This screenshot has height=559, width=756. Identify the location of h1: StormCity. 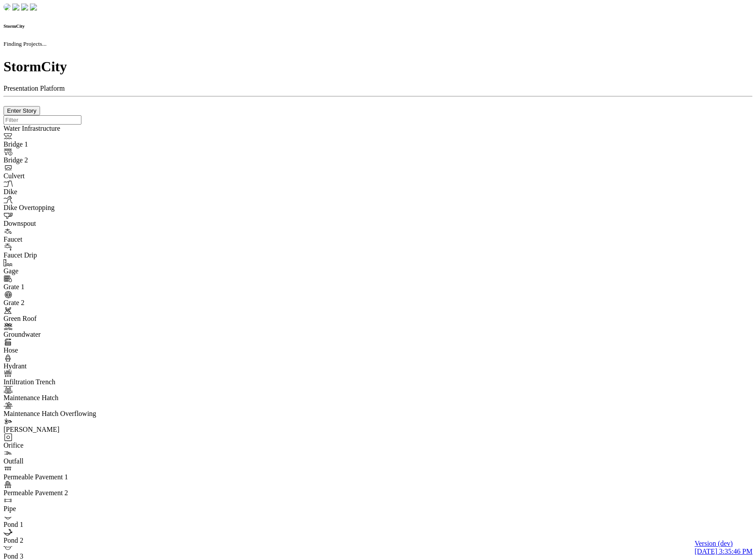
(378, 66).